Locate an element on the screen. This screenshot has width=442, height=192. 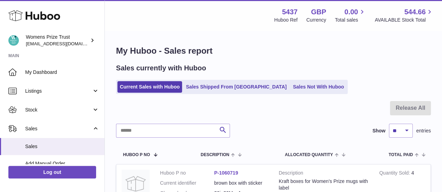
img: info@womensprizeforfiction.co.uk is located at coordinates (14, 40).